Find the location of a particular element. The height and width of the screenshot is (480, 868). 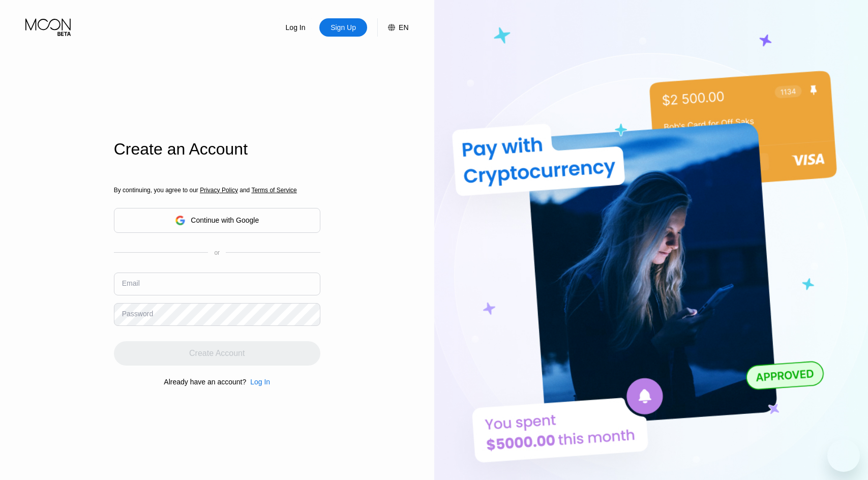

span: and is located at coordinates (244, 190).